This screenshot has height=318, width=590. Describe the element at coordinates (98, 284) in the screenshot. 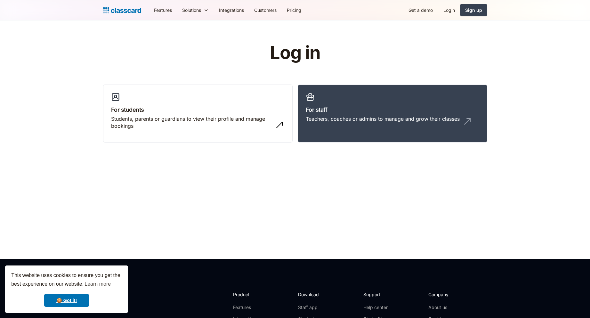

I see `a: learn more about cookies` at that location.